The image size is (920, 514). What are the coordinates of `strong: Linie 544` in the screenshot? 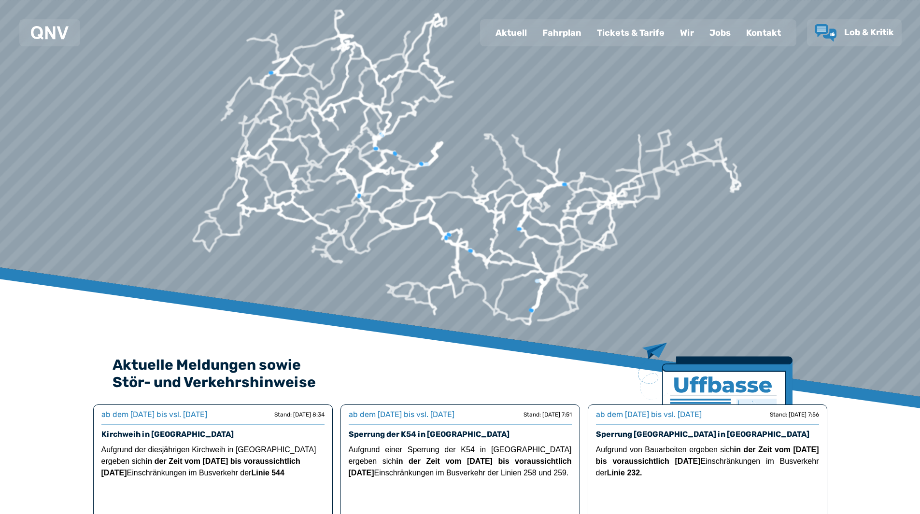 It's located at (268, 473).